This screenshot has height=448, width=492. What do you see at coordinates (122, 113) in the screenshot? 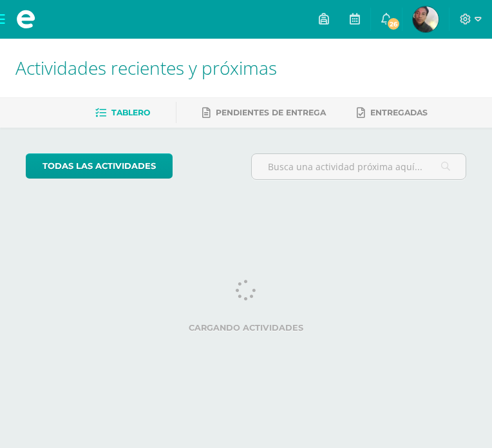
I see `a: Tablero` at bounding box center [122, 113].